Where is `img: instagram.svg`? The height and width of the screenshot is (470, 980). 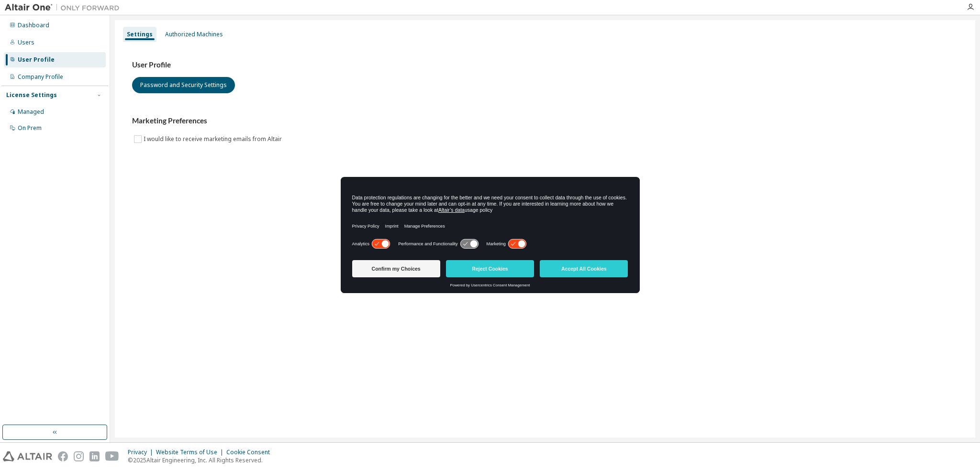
img: instagram.svg is located at coordinates (78, 456).